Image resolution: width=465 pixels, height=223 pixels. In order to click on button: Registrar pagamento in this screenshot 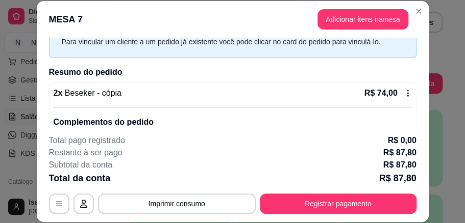, I will do `click(338, 204)`.